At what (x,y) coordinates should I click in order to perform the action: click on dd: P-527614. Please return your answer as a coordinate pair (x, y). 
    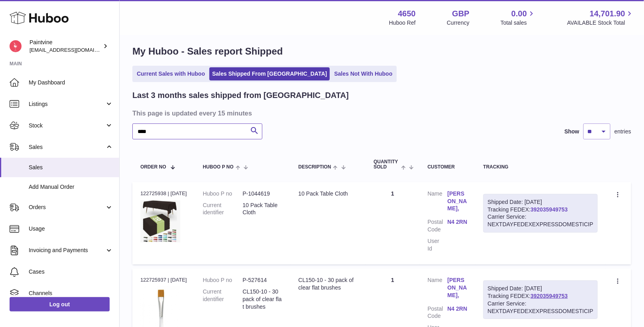
    Looking at the image, I should click on (263, 280).